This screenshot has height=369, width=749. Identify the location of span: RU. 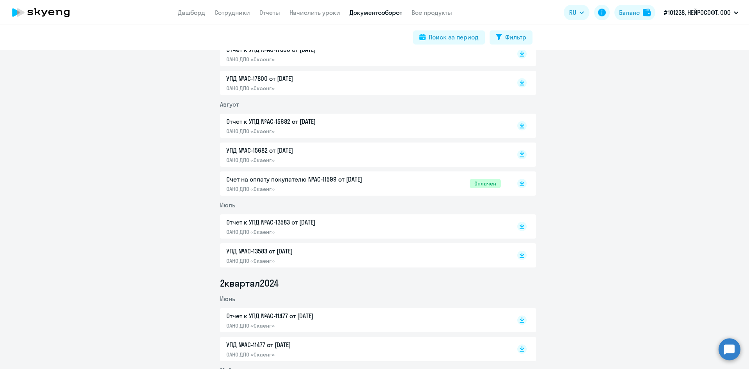
(573, 12).